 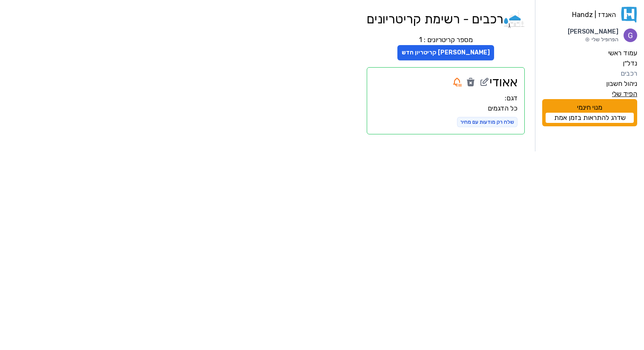 What do you see at coordinates (503, 82) in the screenshot?
I see `h2: אאודי` at bounding box center [503, 82].